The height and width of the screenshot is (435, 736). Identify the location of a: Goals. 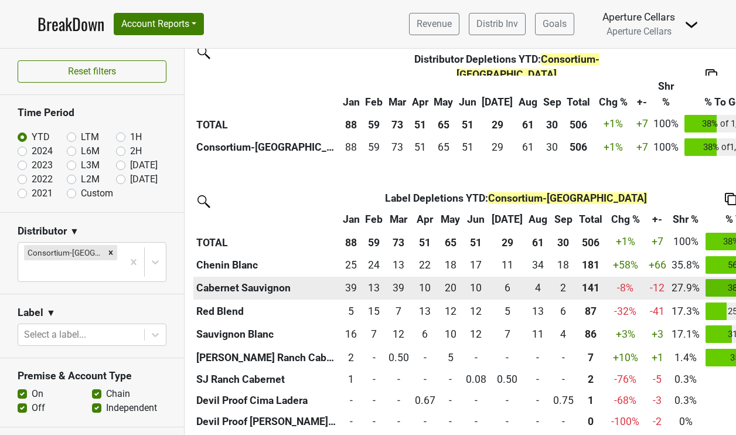
(555, 24).